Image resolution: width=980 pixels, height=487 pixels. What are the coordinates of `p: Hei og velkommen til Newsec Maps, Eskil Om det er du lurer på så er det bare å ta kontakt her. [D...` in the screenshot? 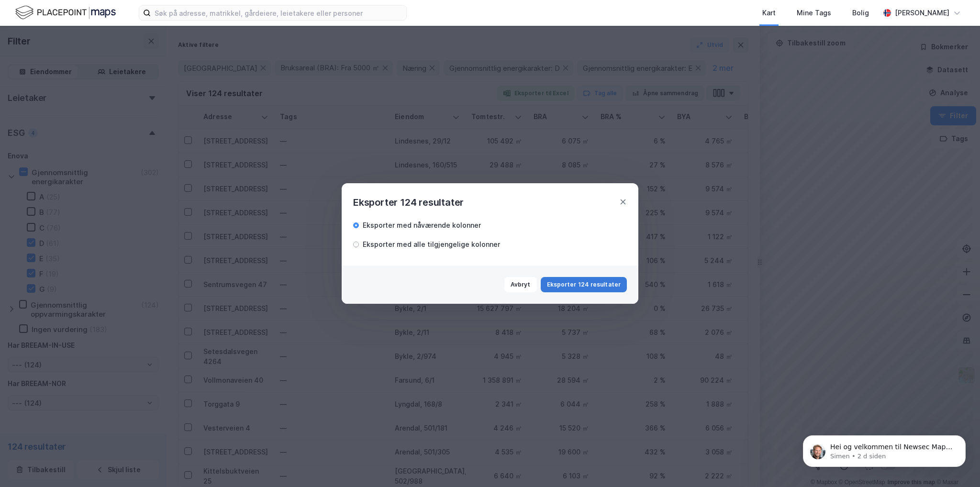 It's located at (103, 32).